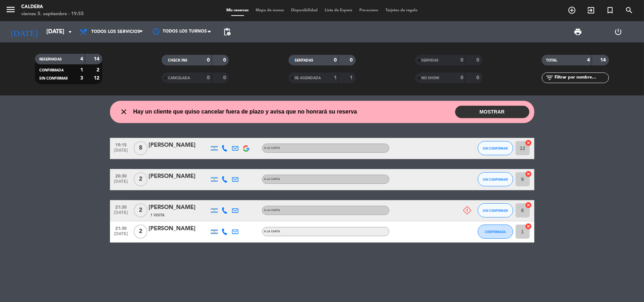 This screenshot has height=302, width=644. I want to click on i: turned_in_not, so click(610, 10).